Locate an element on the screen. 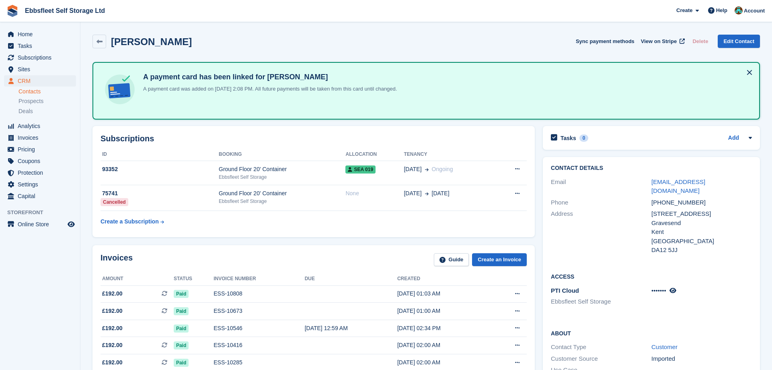  span: Online Store is located at coordinates (42, 224).